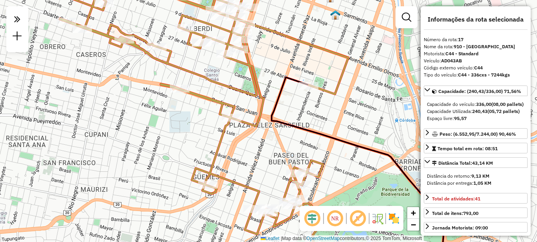 This screenshot has width=537, height=242. I want to click on strong: (08,00 pallets), so click(507, 104).